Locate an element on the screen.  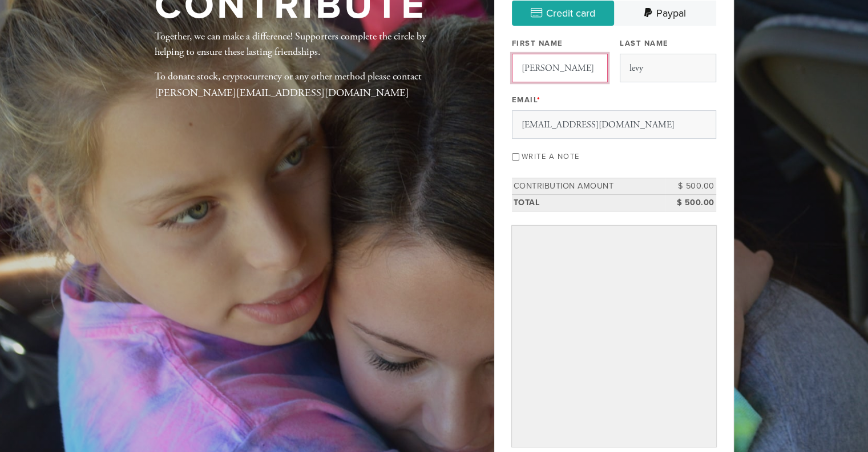
td: Total is located at coordinates (588, 202).